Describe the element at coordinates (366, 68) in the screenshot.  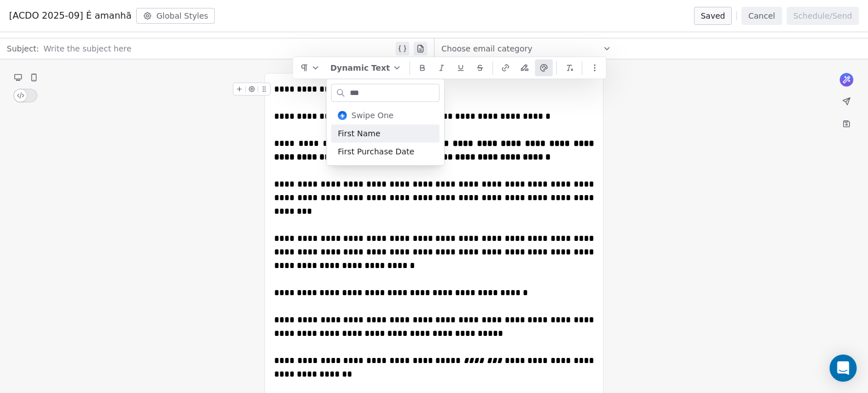
I see `button: Dynamic Text` at that location.